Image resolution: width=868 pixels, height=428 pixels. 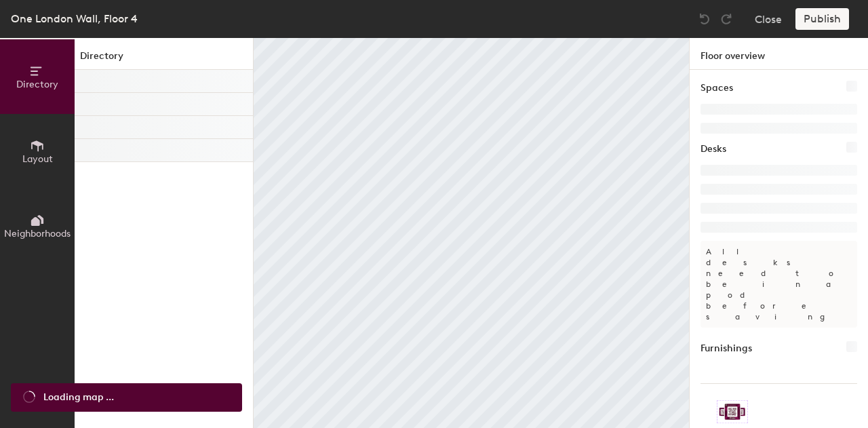 What do you see at coordinates (704, 19) in the screenshot?
I see `img: Undo` at bounding box center [704, 19].